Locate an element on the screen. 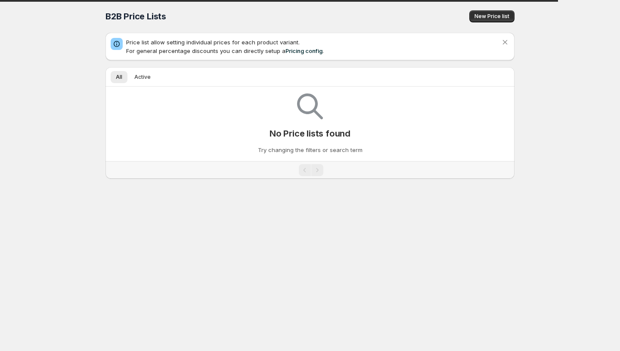  img: Empty search results is located at coordinates (310, 106).